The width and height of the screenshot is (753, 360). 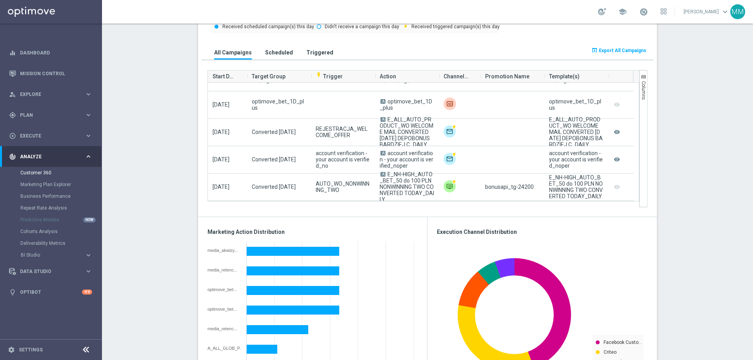 What do you see at coordinates (61, 232) in the screenshot?
I see `div: Cohorts Analysis` at bounding box center [61, 232].